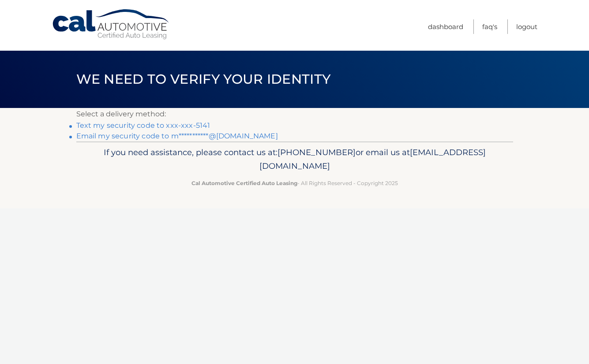 The image size is (589, 364). What do you see at coordinates (143, 125) in the screenshot?
I see `a: Text my security code to xxx-xxx-5141` at bounding box center [143, 125].